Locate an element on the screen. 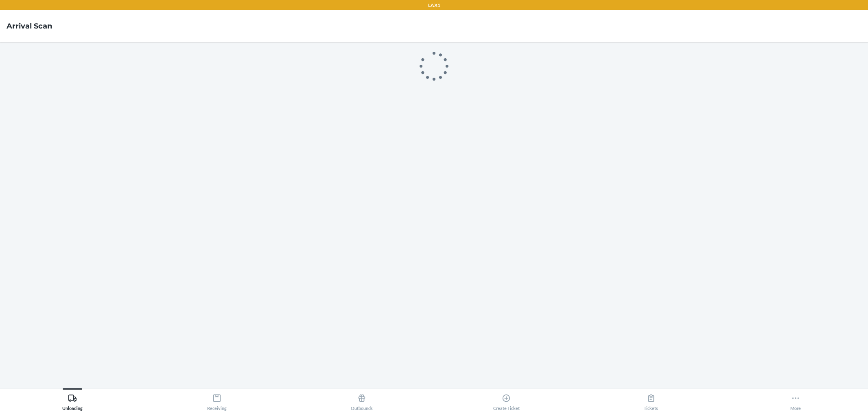 This screenshot has height=412, width=868. div: Create Ticket is located at coordinates (507, 401).